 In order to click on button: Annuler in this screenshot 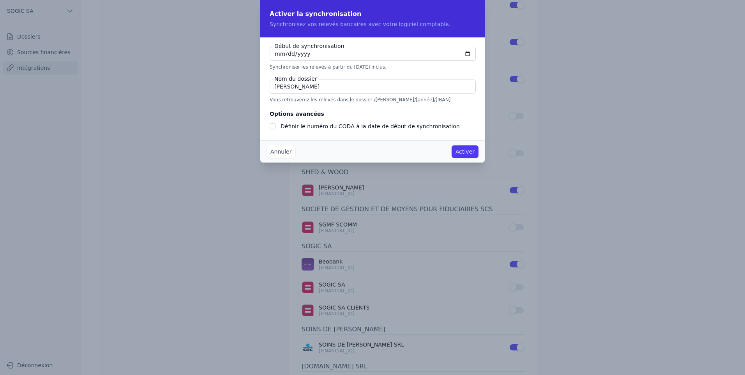, I will do `click(281, 151)`.